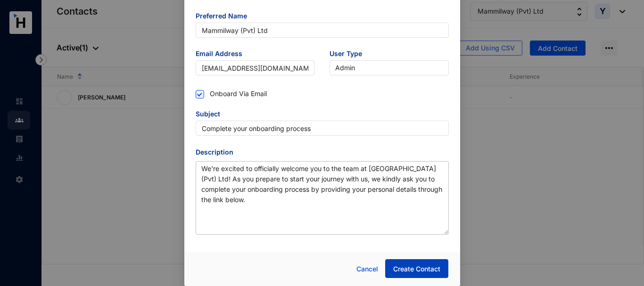  I want to click on span: Subject, so click(322, 115).